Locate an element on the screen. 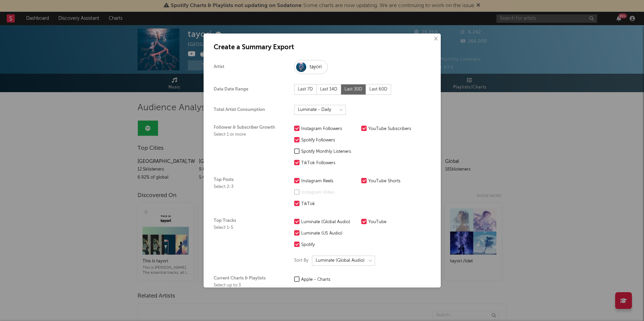  h1: Create a Summary Export is located at coordinates (322, 48).